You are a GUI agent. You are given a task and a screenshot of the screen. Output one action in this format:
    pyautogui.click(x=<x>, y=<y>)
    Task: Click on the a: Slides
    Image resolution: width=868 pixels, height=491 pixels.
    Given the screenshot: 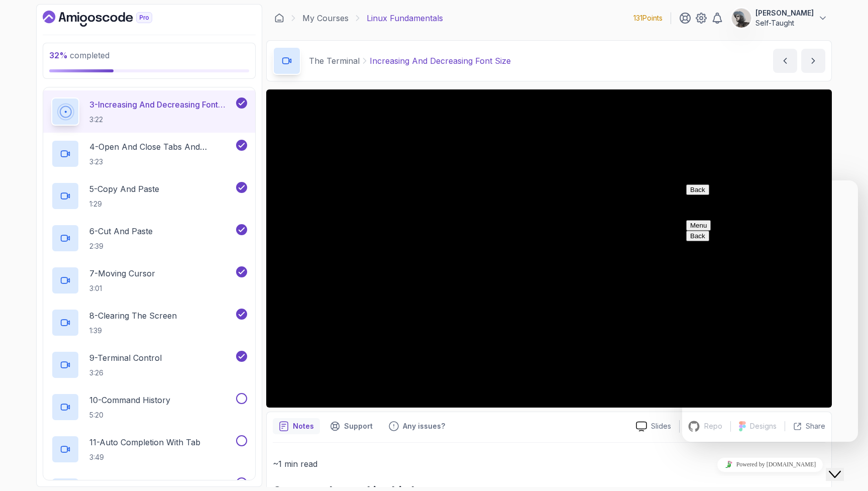 What is the action you would take?
    pyautogui.click(x=654, y=426)
    